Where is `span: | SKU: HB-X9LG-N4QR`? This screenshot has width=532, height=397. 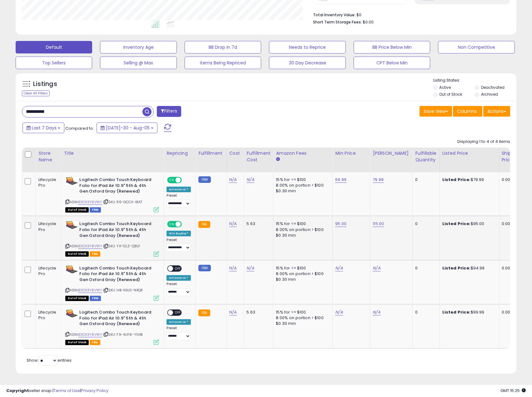 span: | SKU: HB-X9LG-N4QR is located at coordinates (123, 290).